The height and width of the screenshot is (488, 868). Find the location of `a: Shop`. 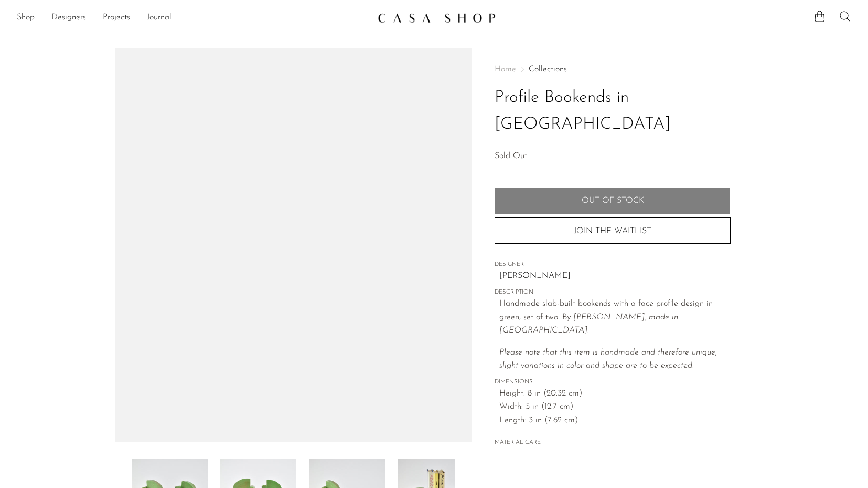

a: Shop is located at coordinates (25, 18).